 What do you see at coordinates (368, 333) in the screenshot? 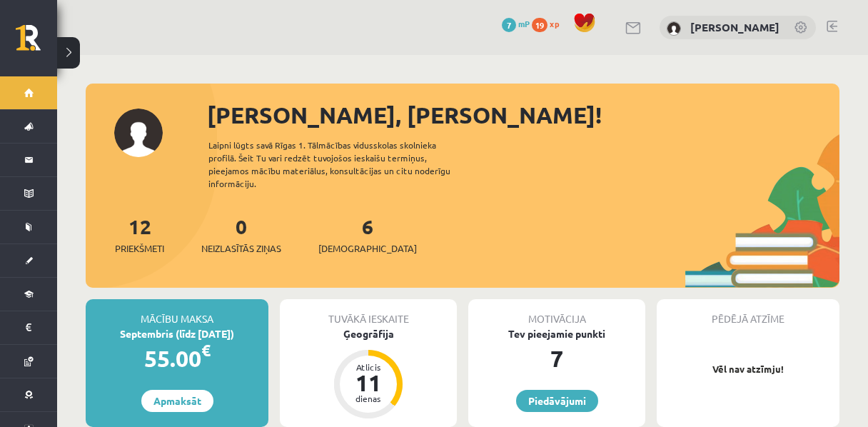
I see `div: Ģeogrāfija` at bounding box center [368, 333].